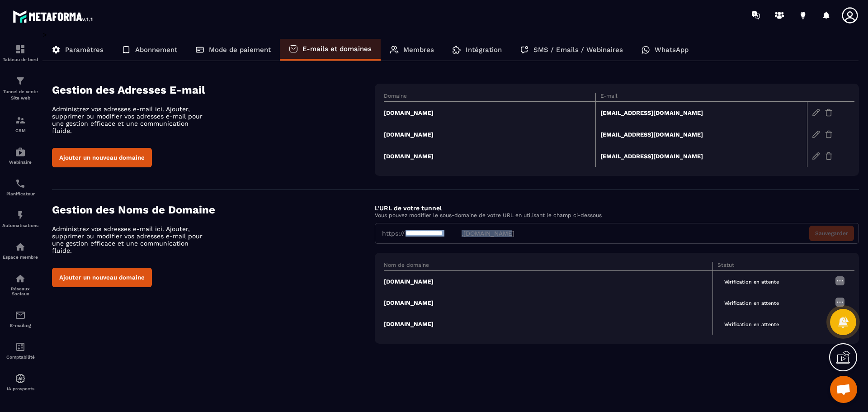 The width and height of the screenshot is (868, 412). What do you see at coordinates (483, 50) in the screenshot?
I see `p: Intégration` at bounding box center [483, 50].